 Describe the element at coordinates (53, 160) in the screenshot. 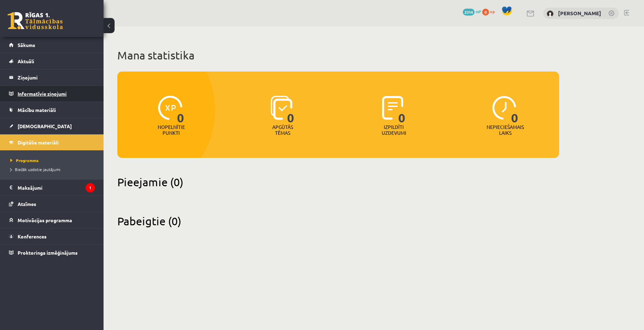

I see `a: Programma` at that location.